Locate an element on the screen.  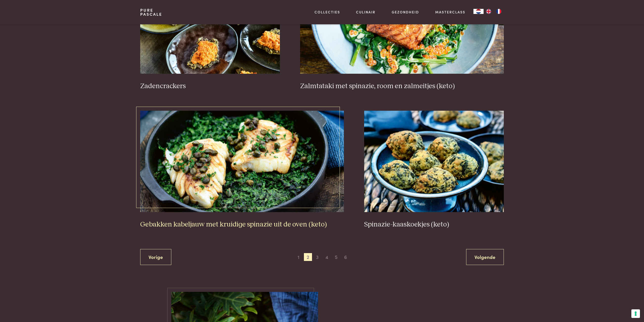
h3: Zalmtataki met spinazie, room en zalmeitjes (keto) is located at coordinates (402, 86).